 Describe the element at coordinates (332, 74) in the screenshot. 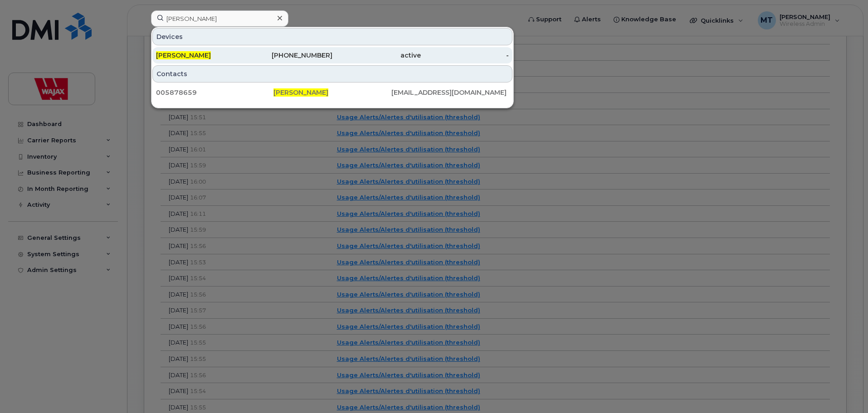

I see `div: Contacts` at that location.